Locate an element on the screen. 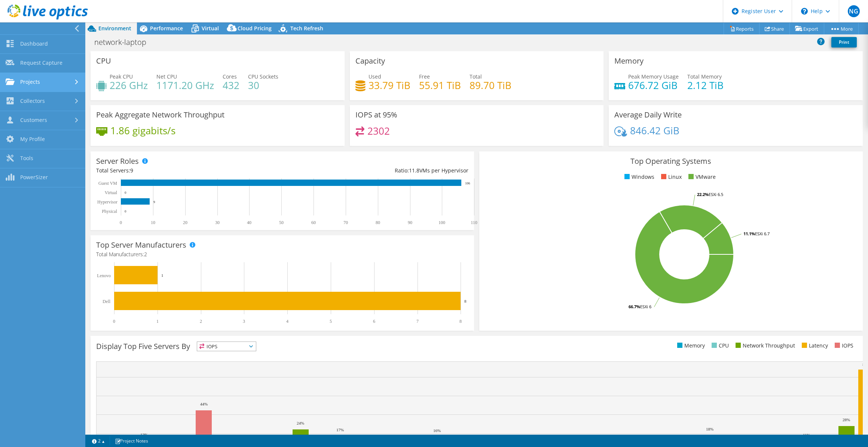 The width and height of the screenshot is (868, 447). text: 40 is located at coordinates (249, 223).